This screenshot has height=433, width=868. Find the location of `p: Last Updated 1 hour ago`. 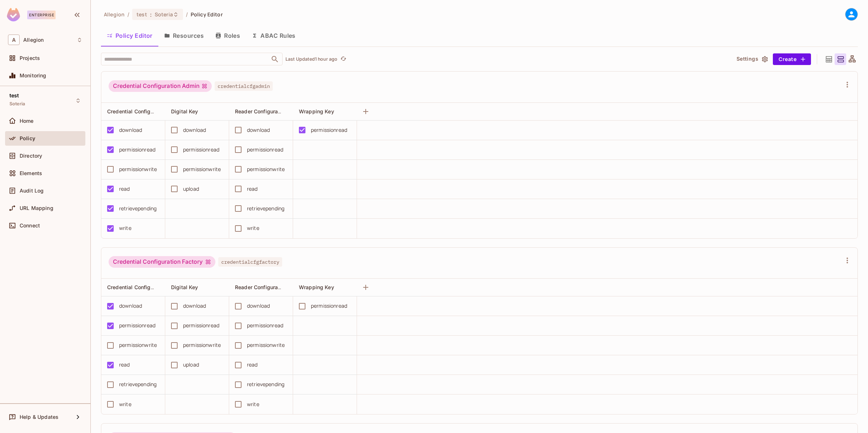

p: Last Updated 1 hour ago is located at coordinates (311, 59).